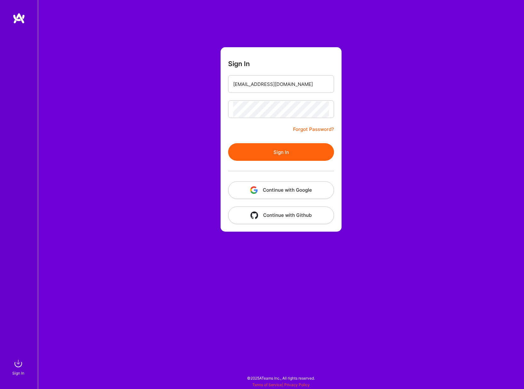 The image size is (524, 389). Describe the element at coordinates (19, 367) in the screenshot. I see `a: sign inSign In` at that location.